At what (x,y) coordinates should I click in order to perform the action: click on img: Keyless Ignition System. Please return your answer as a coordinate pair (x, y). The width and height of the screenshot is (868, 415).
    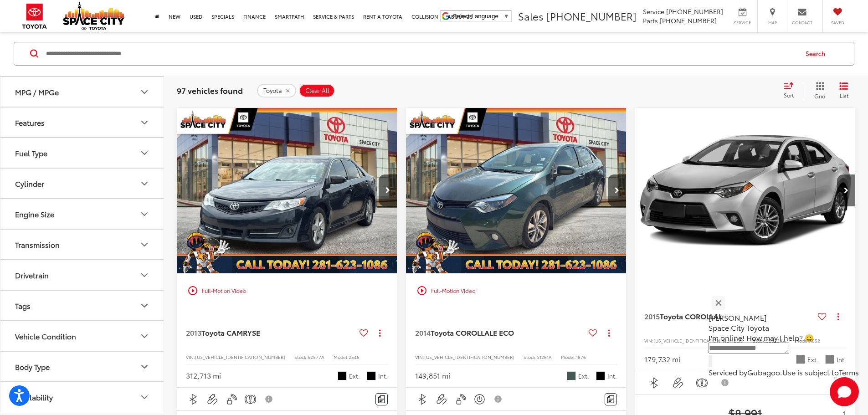
    Looking at the image, I should click on (479, 399).